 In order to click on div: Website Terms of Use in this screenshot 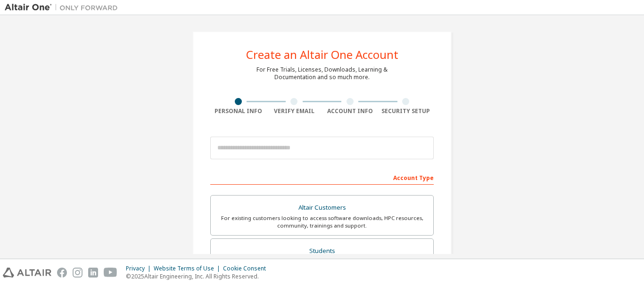, I will do `click(188, 268)`.